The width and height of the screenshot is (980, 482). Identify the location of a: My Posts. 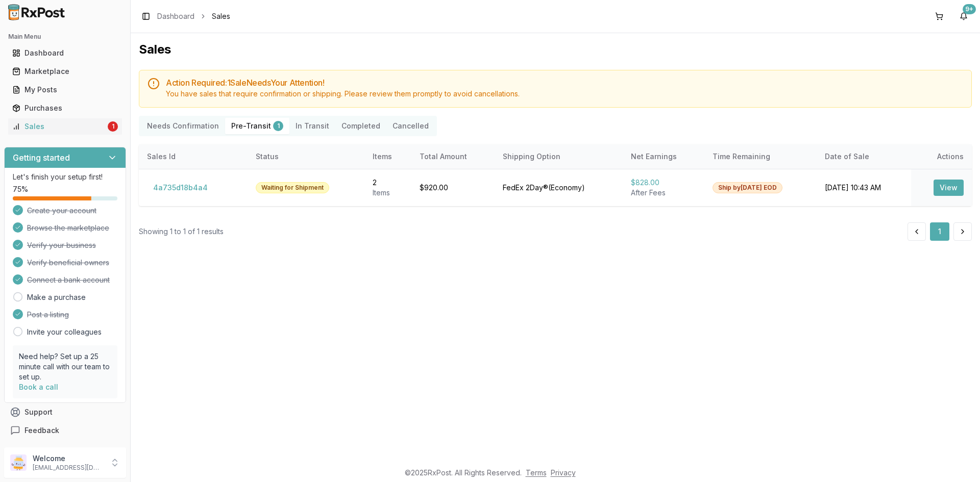
(65, 90).